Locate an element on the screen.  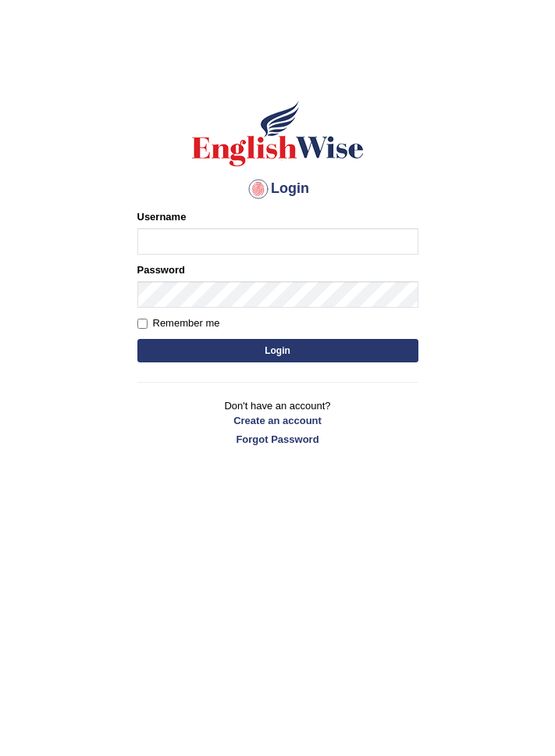
a: Forgot Password is located at coordinates (278, 439).